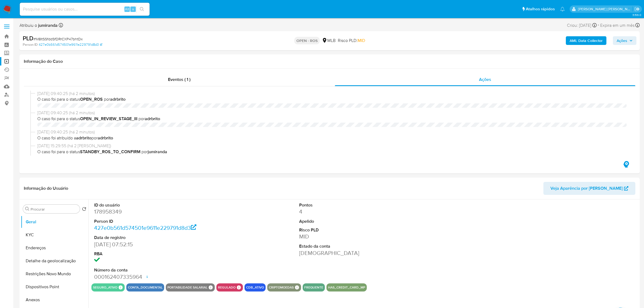 Image resolution: width=644 pixels, height=308 pixels. I want to click on button: has_credit_card_mp, so click(347, 288).